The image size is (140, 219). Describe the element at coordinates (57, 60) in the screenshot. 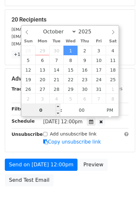

I see `span: October 7, 2025` at that location.